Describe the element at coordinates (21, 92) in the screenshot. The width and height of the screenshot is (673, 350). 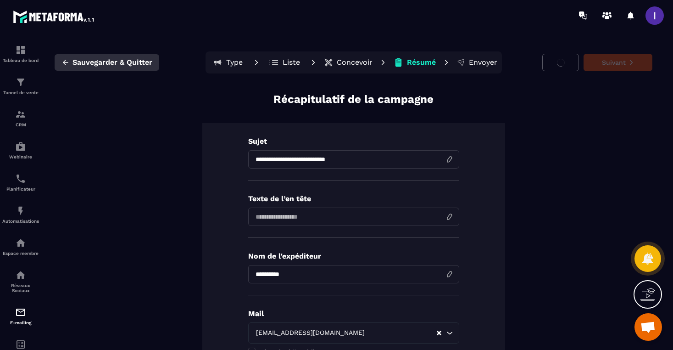
I see `p: Tunnel de vente` at that location.